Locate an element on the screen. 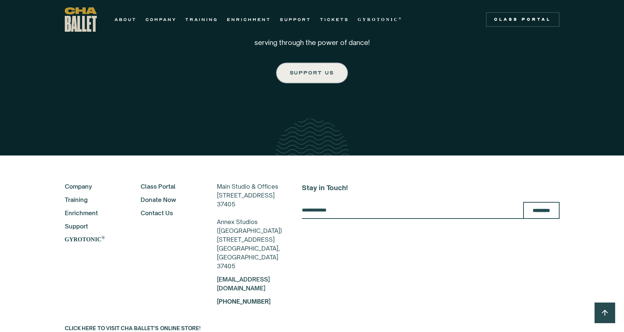  a: ABOUT is located at coordinates (125, 20).